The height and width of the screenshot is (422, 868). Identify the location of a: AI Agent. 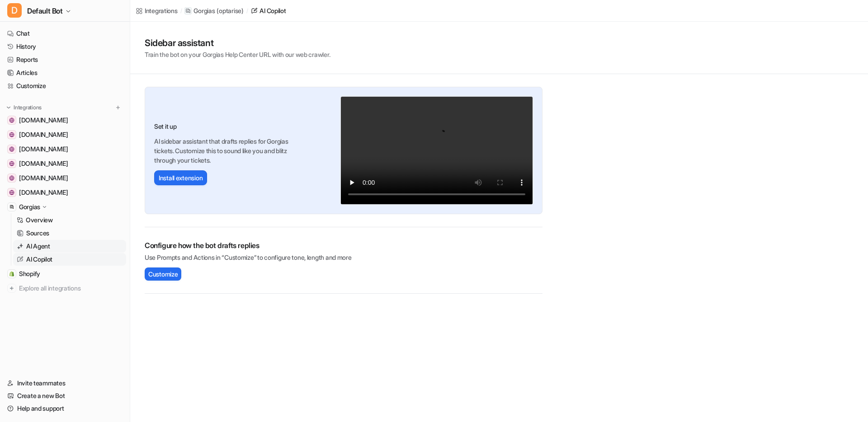
(69, 247).